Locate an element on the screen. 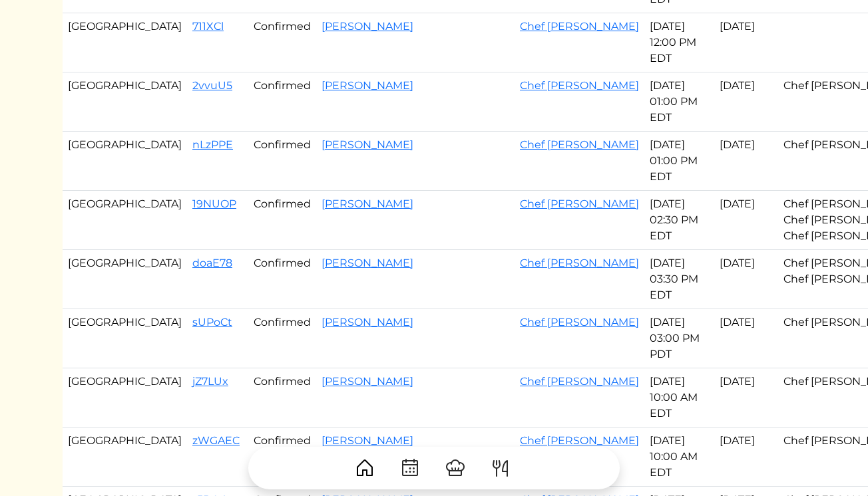 The width and height of the screenshot is (868, 496). img: ForkKnife-55491504ffdb50bab0c1e09e7649658475375261d09fd45db06cec23bce548bf.svg is located at coordinates (501, 468).